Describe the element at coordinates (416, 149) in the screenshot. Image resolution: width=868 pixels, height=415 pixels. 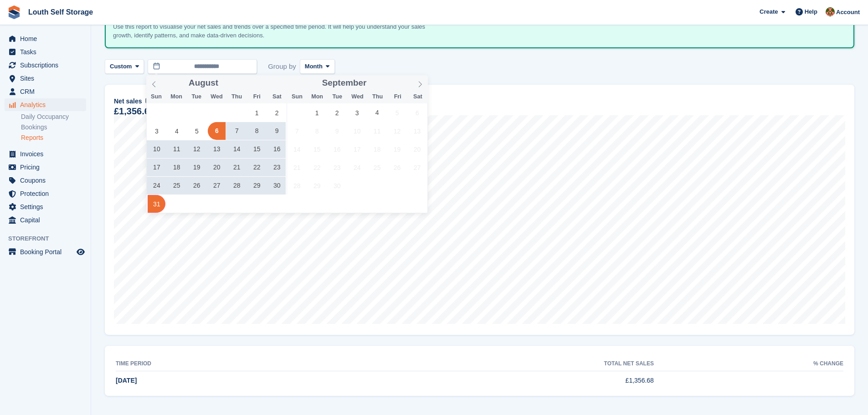
I see `span: September 20, 2025` at that location.